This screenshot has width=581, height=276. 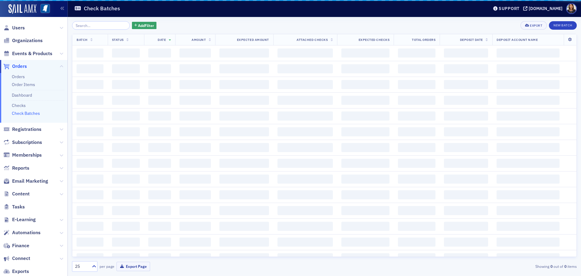 What do you see at coordinates (16, 194) in the screenshot?
I see `a: Content` at bounding box center [16, 194].